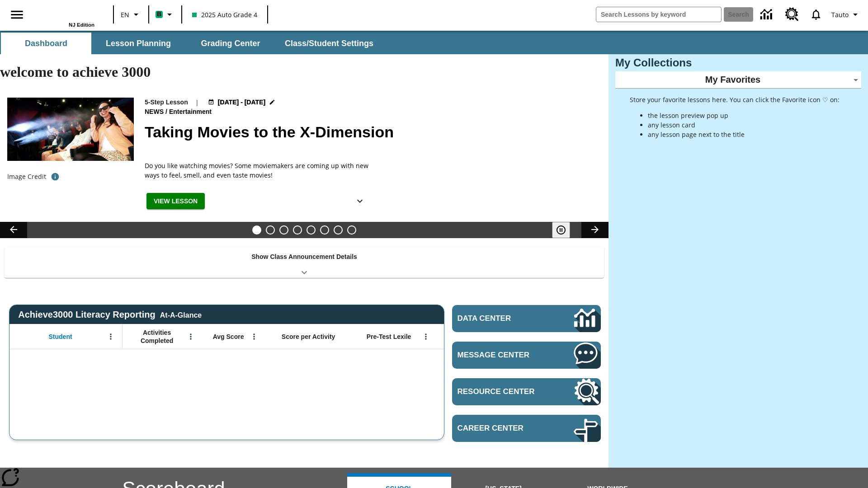 This screenshot has height=488, width=868. I want to click on span: News, so click(155, 112).